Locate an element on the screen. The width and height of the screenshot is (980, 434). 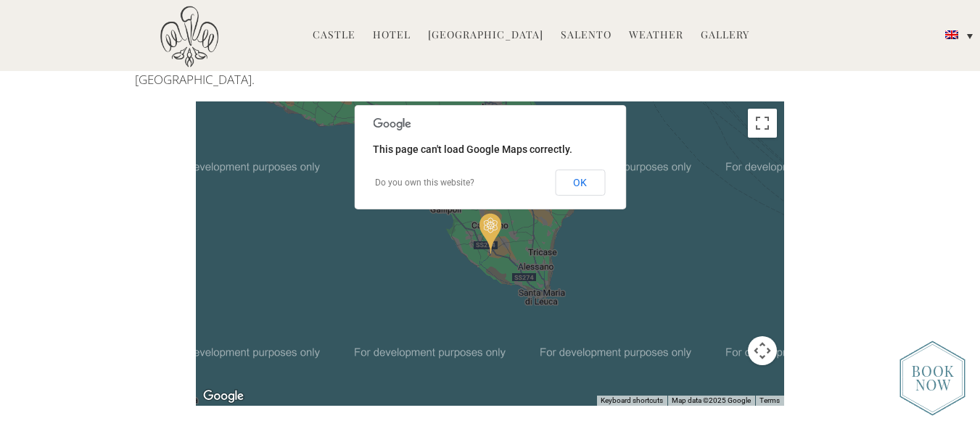
button: OK is located at coordinates (579, 182).